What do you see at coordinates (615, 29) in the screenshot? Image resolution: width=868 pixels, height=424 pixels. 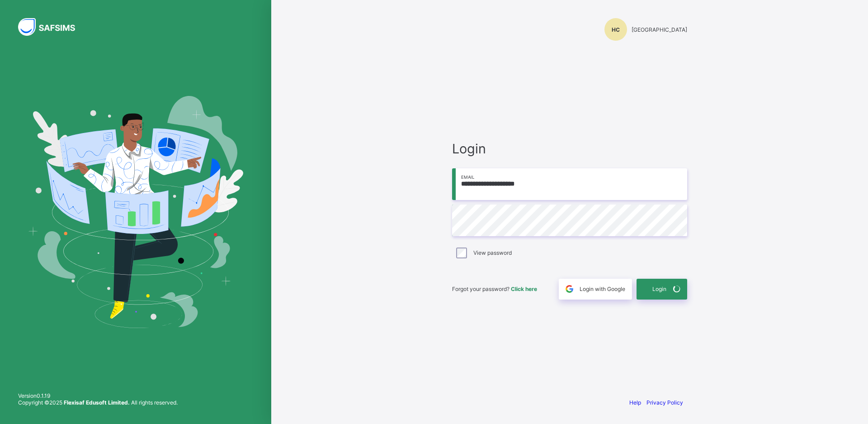 I see `span: HC` at bounding box center [615, 29].